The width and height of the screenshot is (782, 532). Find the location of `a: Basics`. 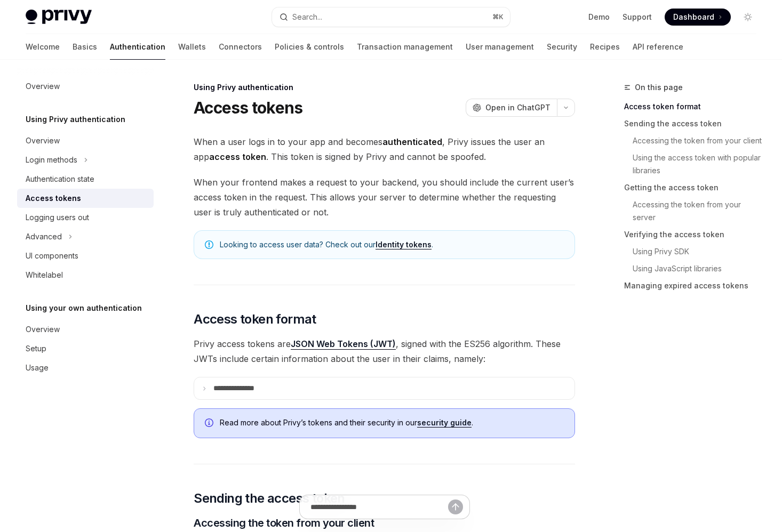

a: Basics is located at coordinates (85, 47).